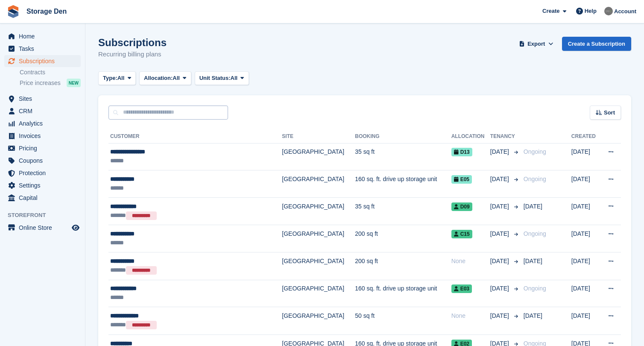 The image size is (644, 346). I want to click on th: Created, so click(585, 136).